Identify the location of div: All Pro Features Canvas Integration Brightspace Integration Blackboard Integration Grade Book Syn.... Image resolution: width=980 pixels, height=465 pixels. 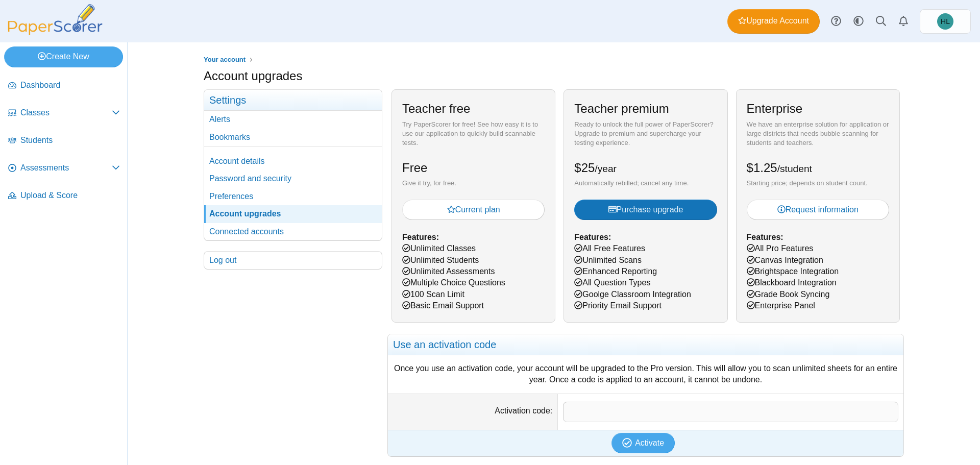
(818, 206).